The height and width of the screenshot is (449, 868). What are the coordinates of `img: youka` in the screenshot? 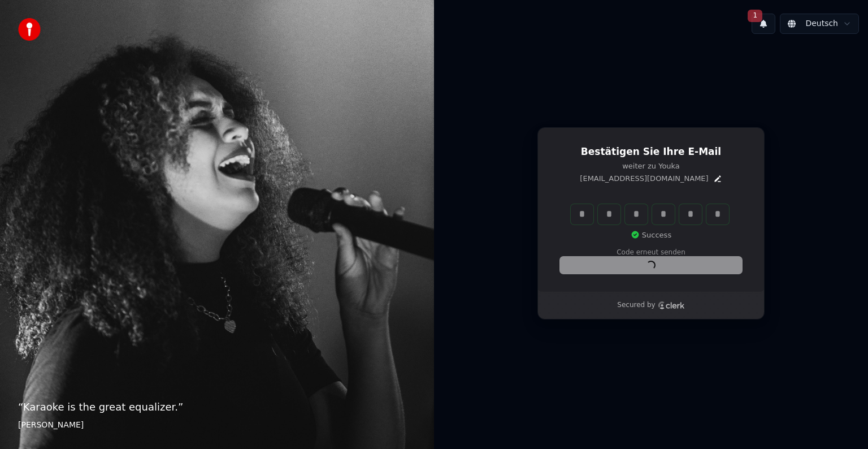 It's located at (29, 29).